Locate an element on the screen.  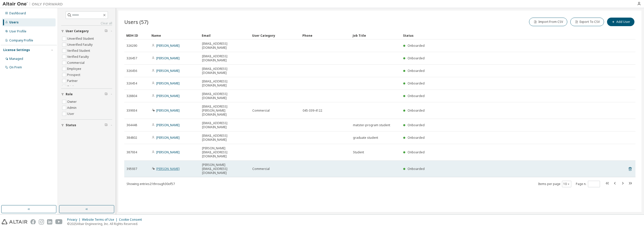
label: Prospect is located at coordinates (74, 75).